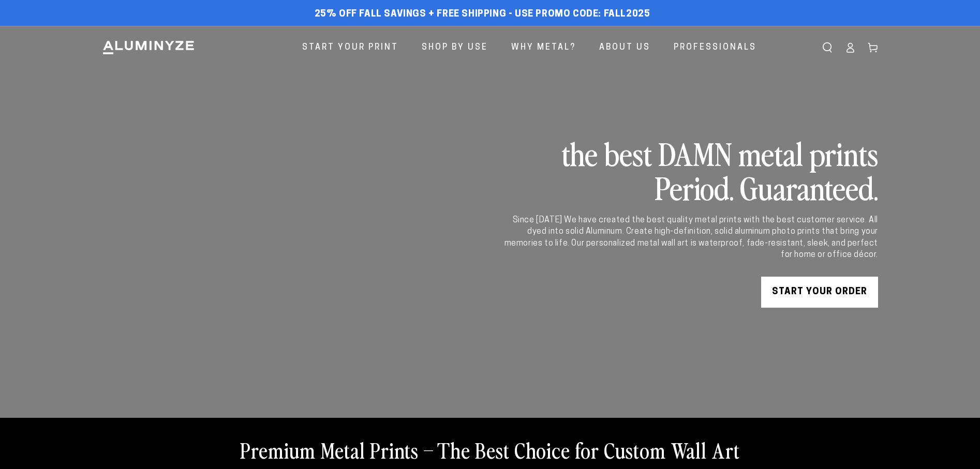 This screenshot has height=469, width=980. Describe the element at coordinates (715, 48) in the screenshot. I see `span: Professionals` at that location.